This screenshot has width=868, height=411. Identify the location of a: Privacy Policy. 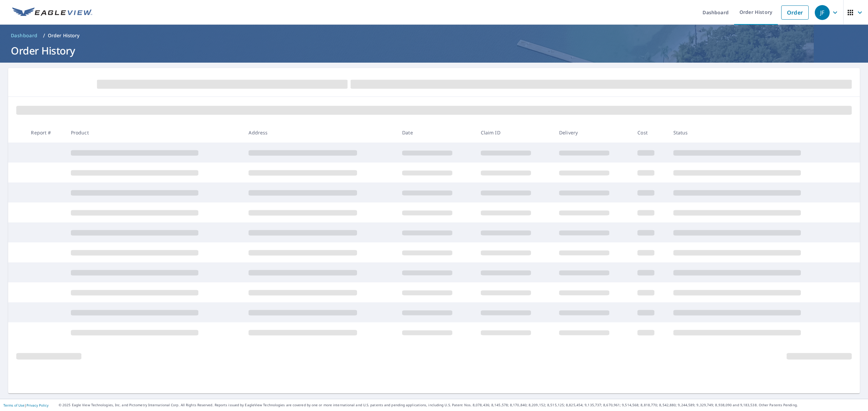
(38, 406).